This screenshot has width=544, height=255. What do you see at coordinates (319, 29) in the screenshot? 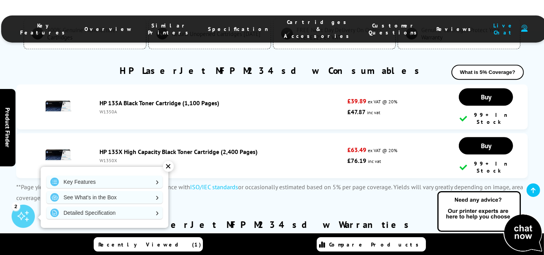
I see `span: Cartridges & Accessories` at bounding box center [319, 29].